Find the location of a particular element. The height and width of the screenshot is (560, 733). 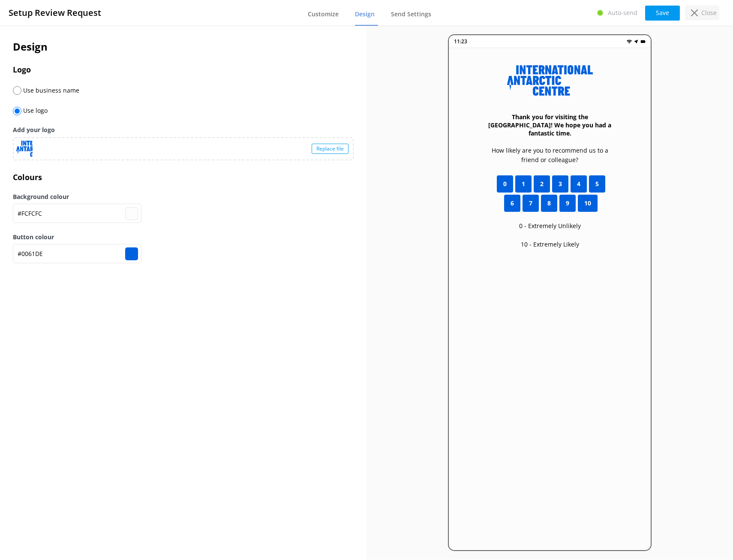

span: Customize is located at coordinates (324, 14).